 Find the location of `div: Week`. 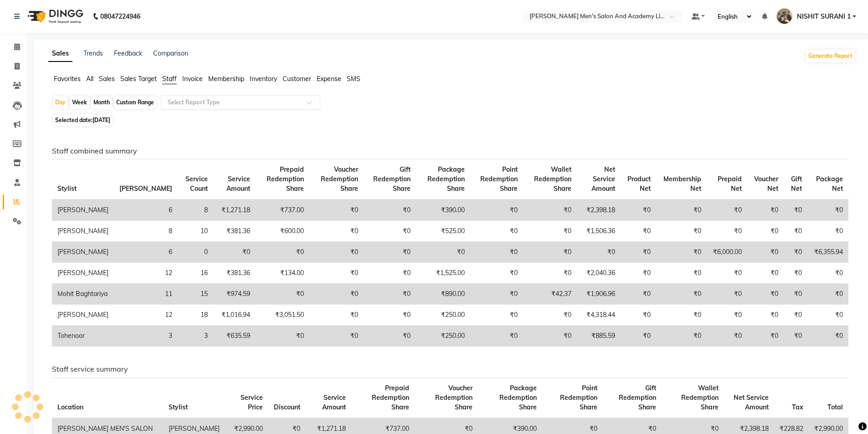

div: Week is located at coordinates (79, 102).